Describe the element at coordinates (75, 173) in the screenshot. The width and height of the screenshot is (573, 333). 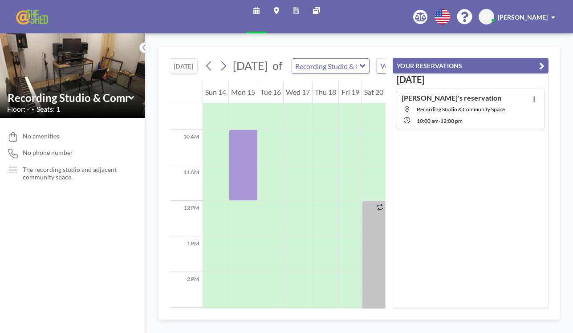
I see `p: The recording studio and adjacent community space.` at that location.